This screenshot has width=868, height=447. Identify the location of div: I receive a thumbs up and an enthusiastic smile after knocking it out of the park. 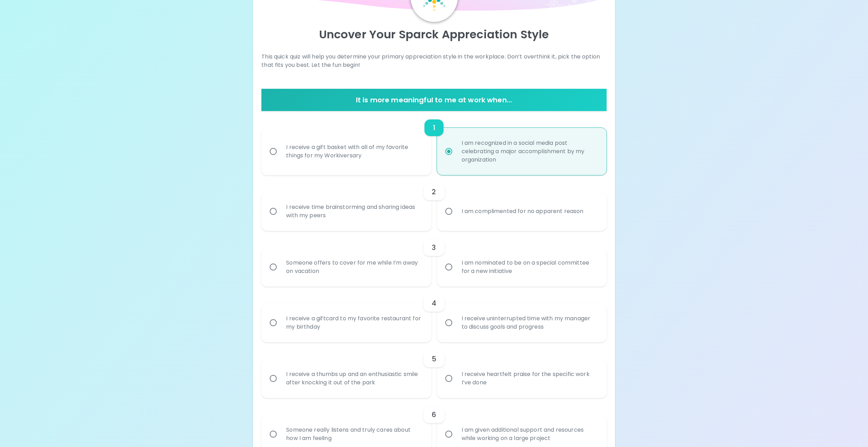
(354, 379).